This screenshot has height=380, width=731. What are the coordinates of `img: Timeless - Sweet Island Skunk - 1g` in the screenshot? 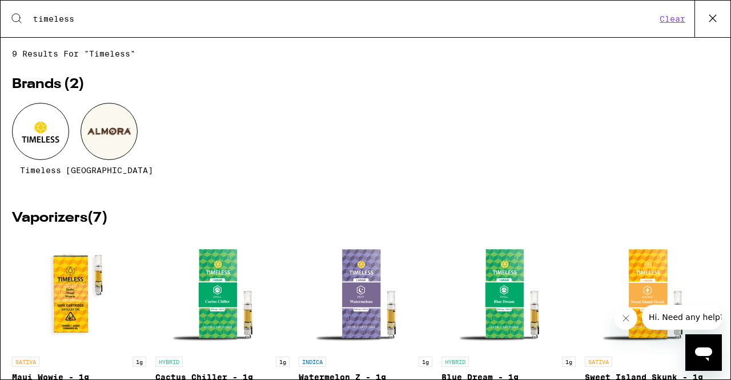 It's located at (652, 294).